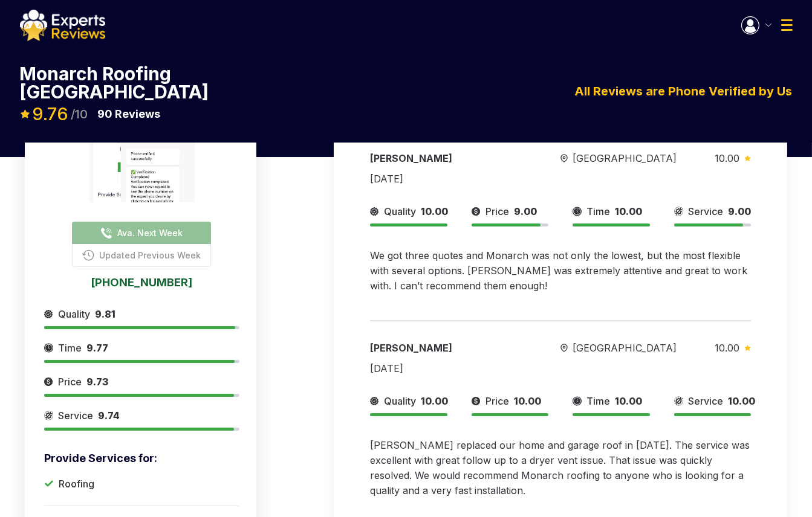  I want to click on p: All Reviews are Phone Verified by Us, so click(684, 91).